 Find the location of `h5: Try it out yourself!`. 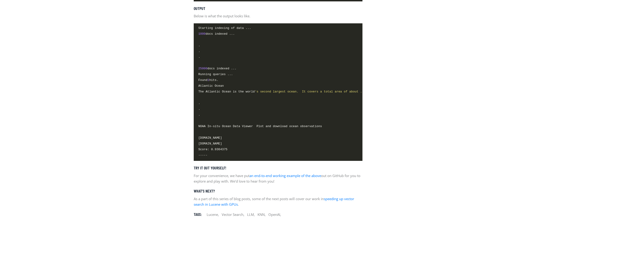

h5: Try it out yourself! is located at coordinates (278, 168).